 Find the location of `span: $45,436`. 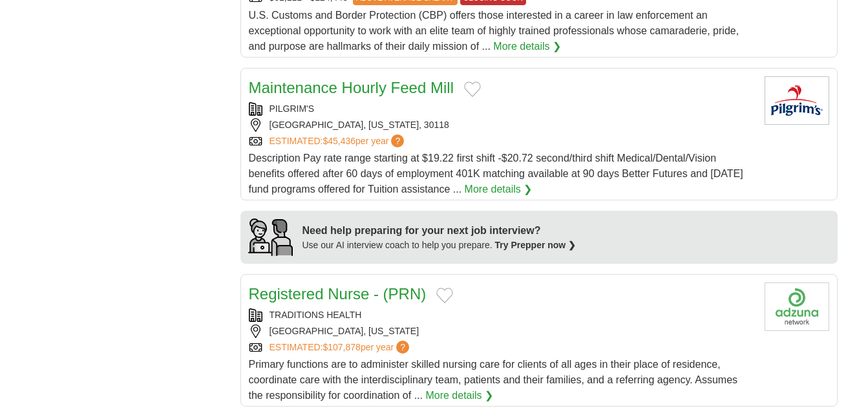

span: $45,436 is located at coordinates (339, 141).